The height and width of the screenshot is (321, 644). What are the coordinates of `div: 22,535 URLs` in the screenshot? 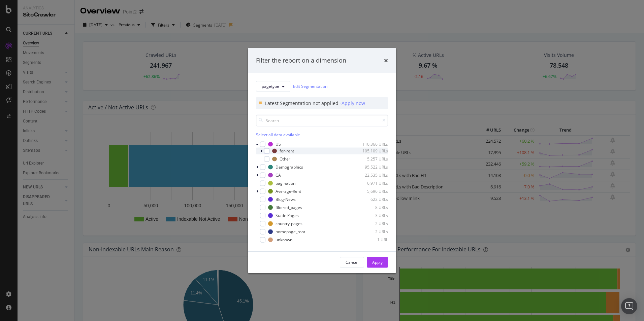 It's located at (372, 175).